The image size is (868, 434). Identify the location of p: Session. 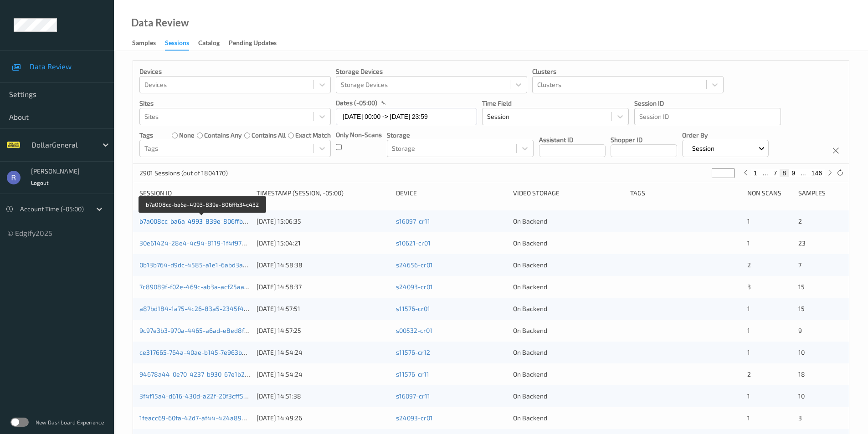
(703, 149).